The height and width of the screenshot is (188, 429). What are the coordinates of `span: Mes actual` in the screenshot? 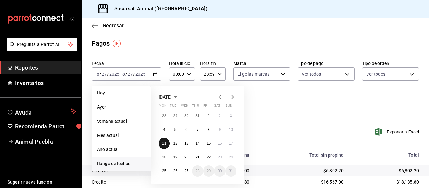 It's located at (121, 135).